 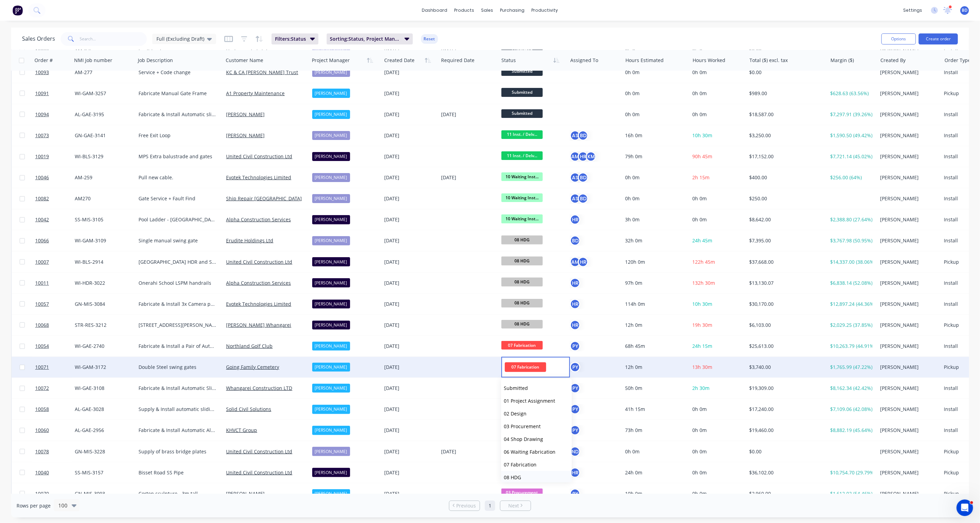 What do you see at coordinates (54, 409) in the screenshot?
I see `a: 10058` at bounding box center [54, 409].